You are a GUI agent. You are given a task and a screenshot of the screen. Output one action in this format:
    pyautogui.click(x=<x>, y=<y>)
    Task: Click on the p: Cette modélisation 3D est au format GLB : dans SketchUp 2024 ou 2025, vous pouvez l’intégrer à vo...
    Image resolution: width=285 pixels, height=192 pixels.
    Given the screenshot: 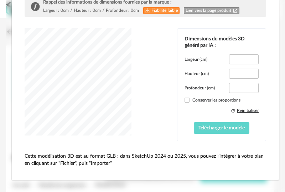 What is the action you would take?
    pyautogui.click(x=146, y=159)
    